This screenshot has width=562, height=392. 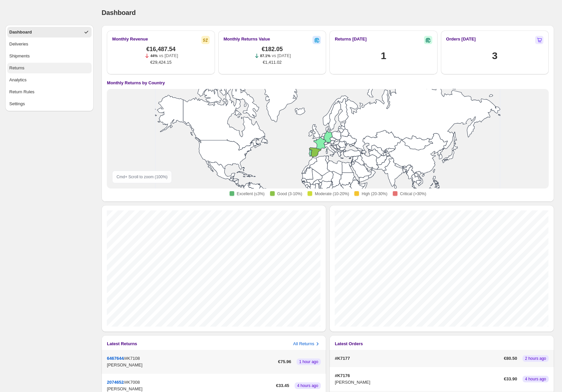 What do you see at coordinates (289, 194) in the screenshot?
I see `span: Good (3-10%)` at bounding box center [289, 194].